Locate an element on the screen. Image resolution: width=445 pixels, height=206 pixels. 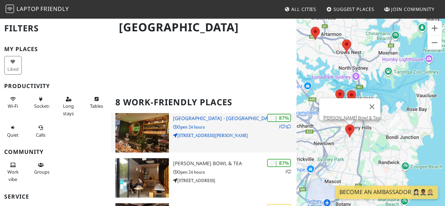
a: Join Community is located at coordinates (409, 9).